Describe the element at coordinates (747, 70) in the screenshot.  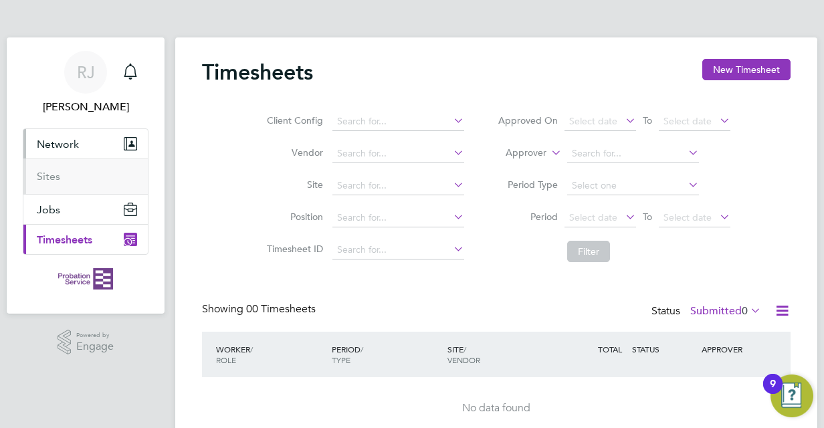
I see `button: New Timesheet` at that location.